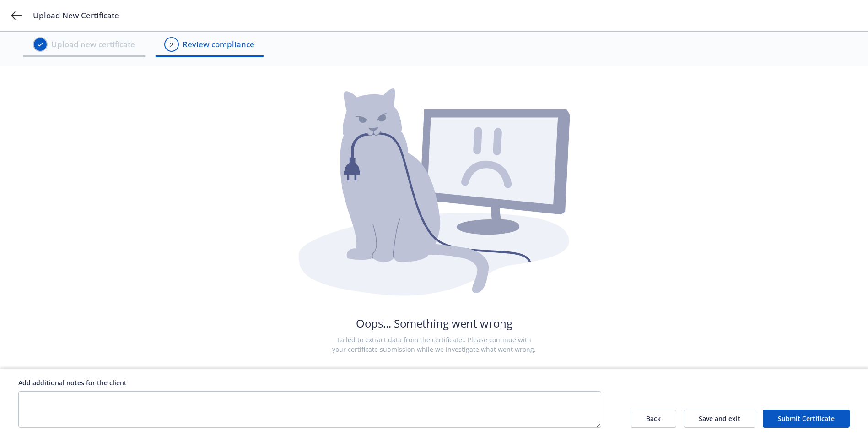  I want to click on span: Review compliance, so click(218, 45).